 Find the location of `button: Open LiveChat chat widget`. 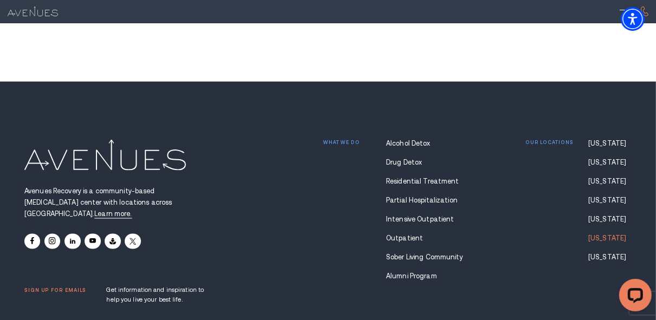

button: Open LiveChat chat widget is located at coordinates (25, 21).